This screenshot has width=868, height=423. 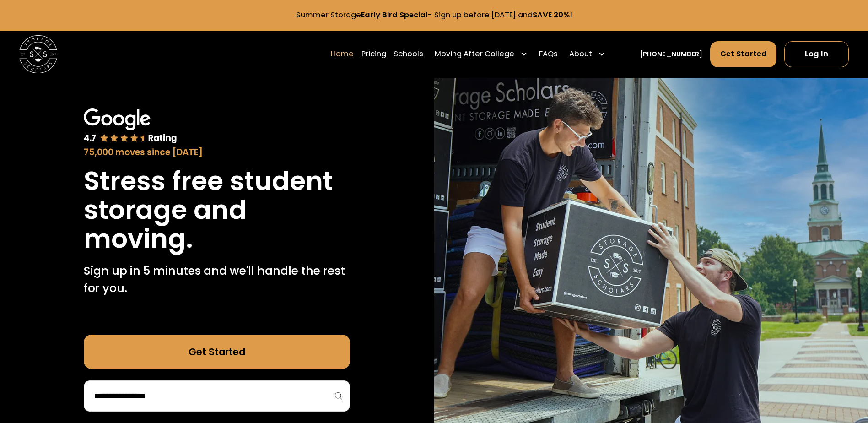 I want to click on p: Sign up in 5 minutes and we'll handle the rest for you., so click(x=217, y=279).